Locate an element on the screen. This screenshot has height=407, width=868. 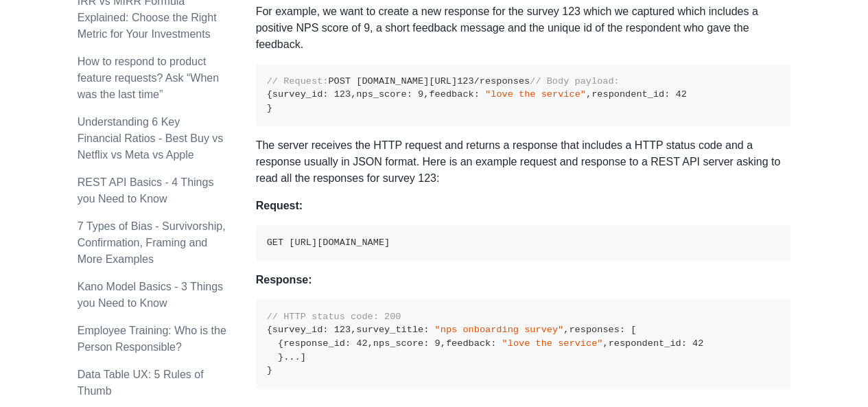
a: How to respond to product feature requests? Ask “When was the last time” is located at coordinates (148, 78).